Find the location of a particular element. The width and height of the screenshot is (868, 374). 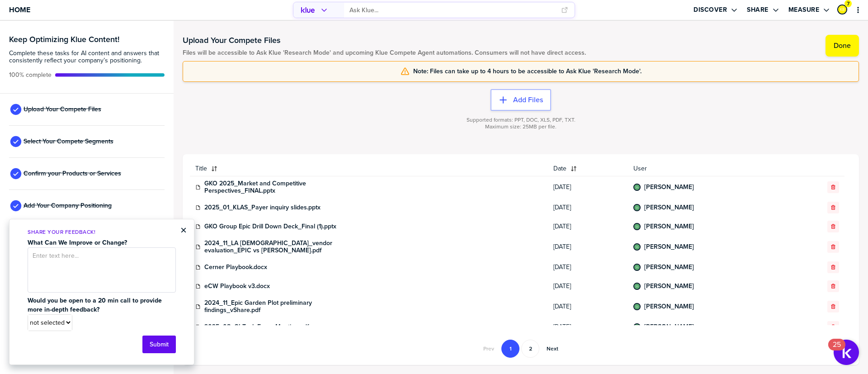

label: Add Files is located at coordinates (528, 100).